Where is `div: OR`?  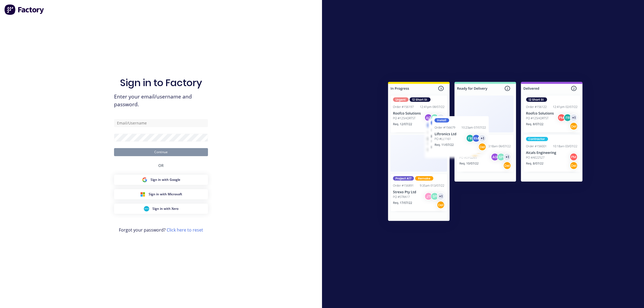
div: OR is located at coordinates (161, 165).